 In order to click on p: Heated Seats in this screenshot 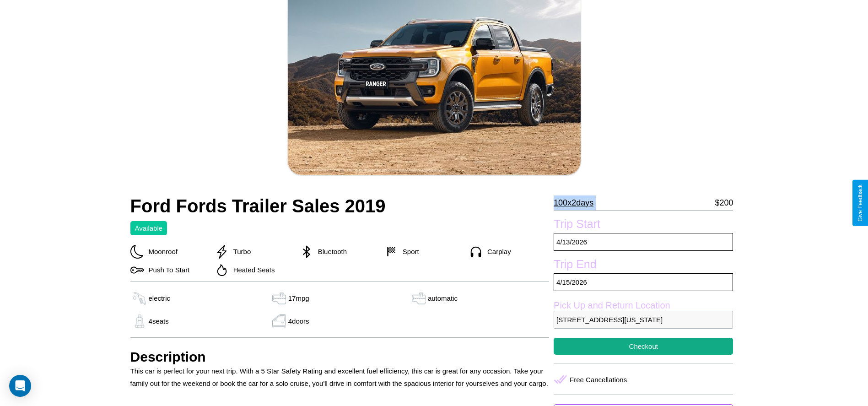, I will do `click(252, 269)`.